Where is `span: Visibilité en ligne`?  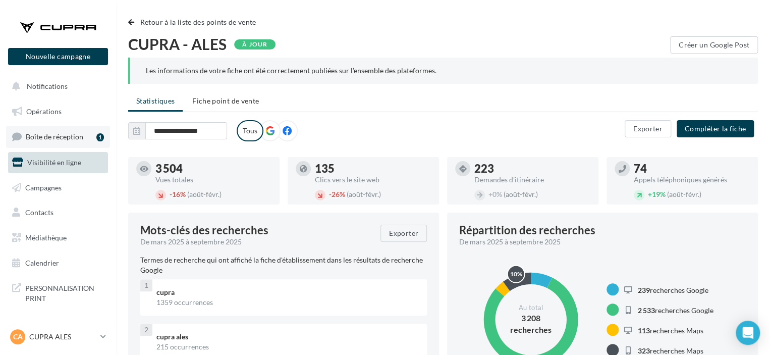
span: Visibilité en ligne is located at coordinates (54, 162).